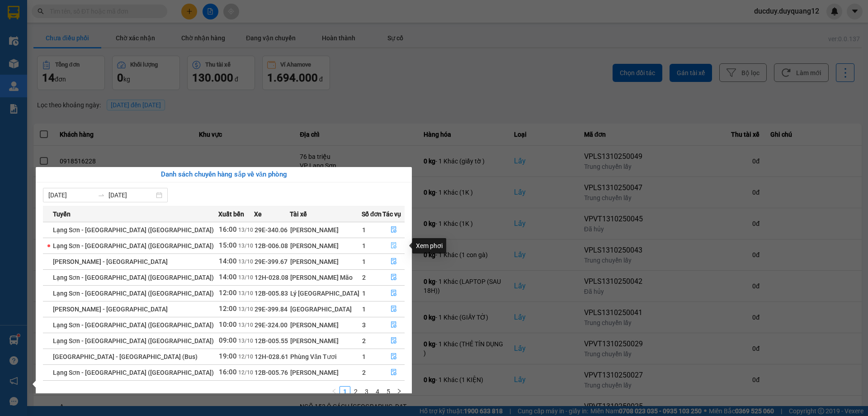  I want to click on input: Đến ngày, so click(131, 195).